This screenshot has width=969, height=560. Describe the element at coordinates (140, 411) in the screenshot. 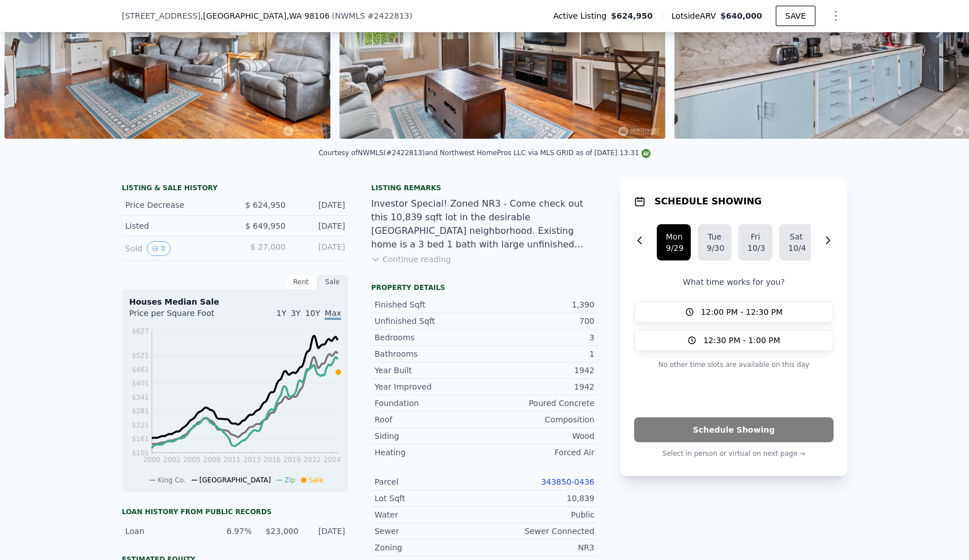

I see `tspan: $281` at that location.